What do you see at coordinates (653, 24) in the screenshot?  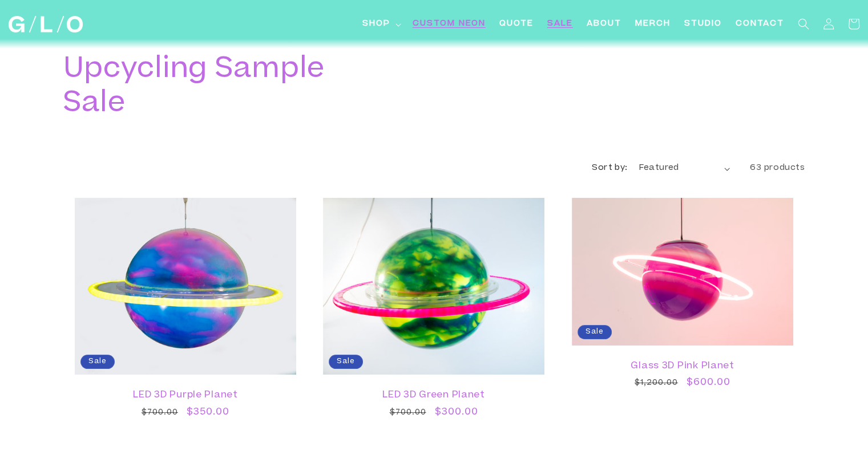 I see `span: Merch` at bounding box center [653, 24].